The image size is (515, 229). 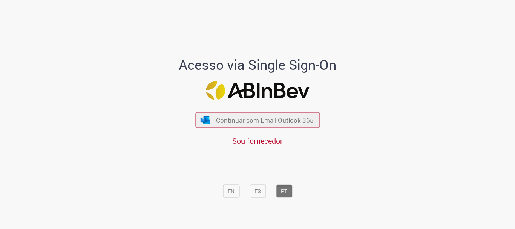 I want to click on span: Sou fornecedor, so click(x=258, y=141).